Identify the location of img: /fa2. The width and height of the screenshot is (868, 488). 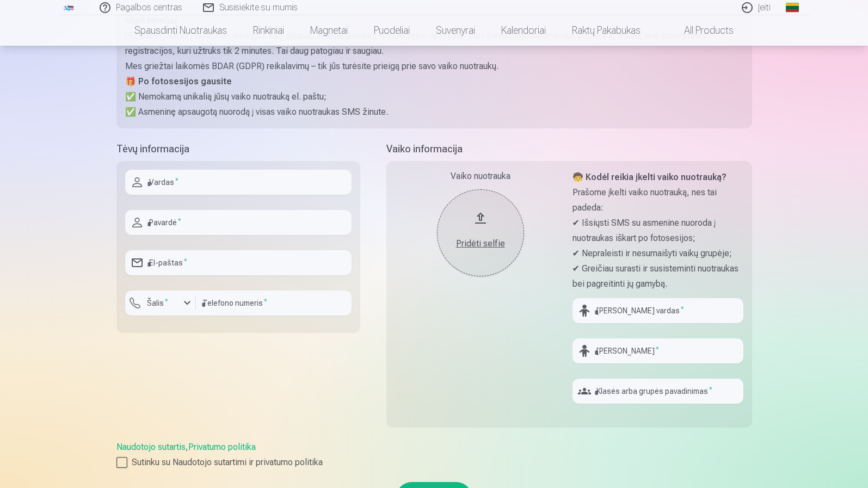
(69, 8).